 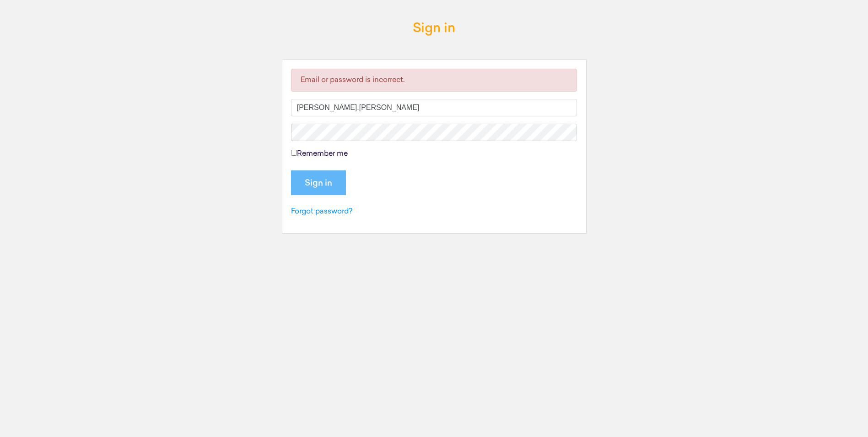 I want to click on label: Remember me, so click(x=320, y=154).